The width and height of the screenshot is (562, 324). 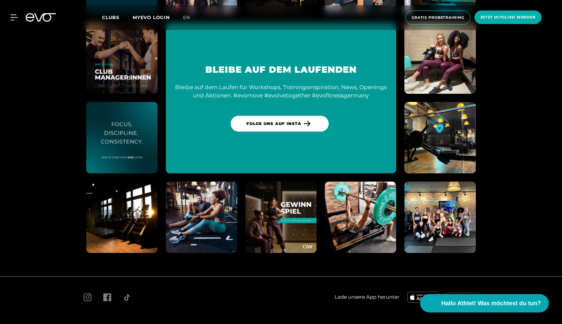 I want to click on span: en, so click(x=186, y=17).